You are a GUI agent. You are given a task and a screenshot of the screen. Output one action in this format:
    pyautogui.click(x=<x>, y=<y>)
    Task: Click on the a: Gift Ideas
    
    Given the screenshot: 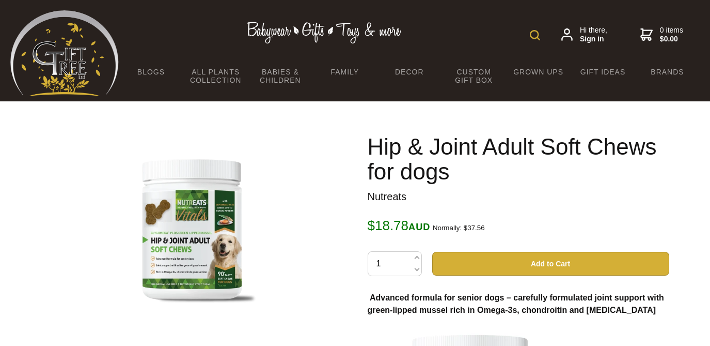 What is the action you would take?
    pyautogui.click(x=603, y=72)
    